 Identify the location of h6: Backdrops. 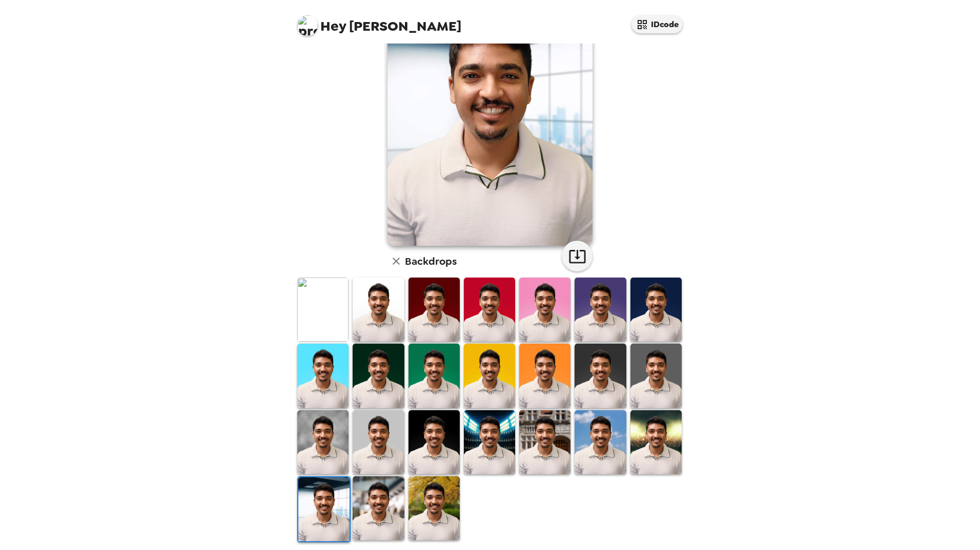
(430, 261).